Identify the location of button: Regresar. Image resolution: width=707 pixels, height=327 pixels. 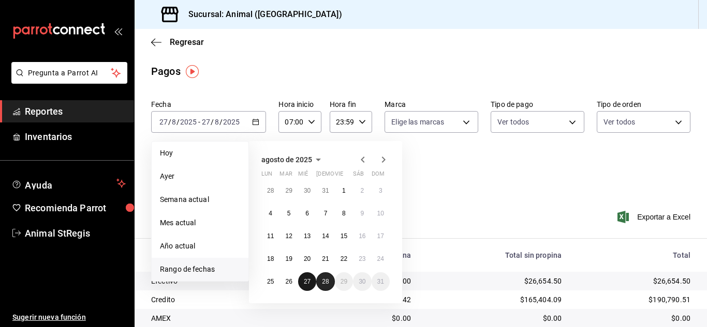
(177, 42).